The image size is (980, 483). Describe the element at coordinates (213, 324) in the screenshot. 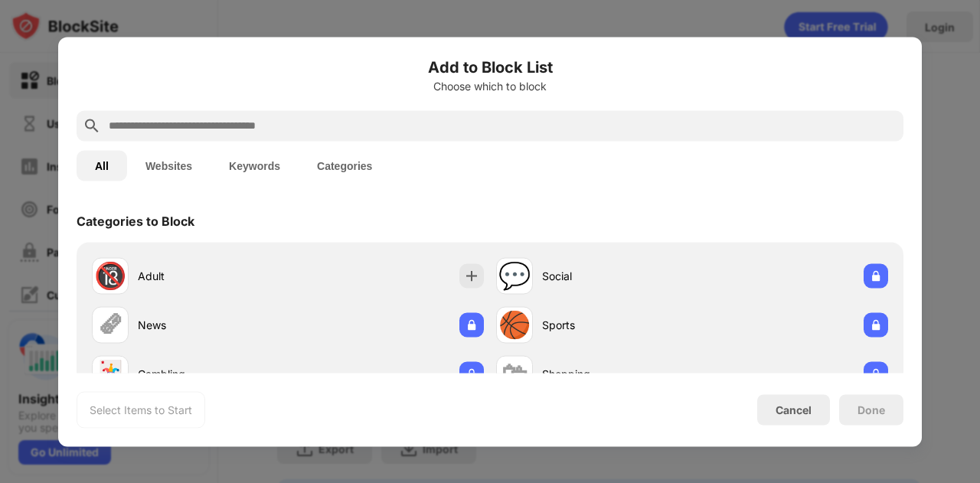

I see `div: News` at that location.